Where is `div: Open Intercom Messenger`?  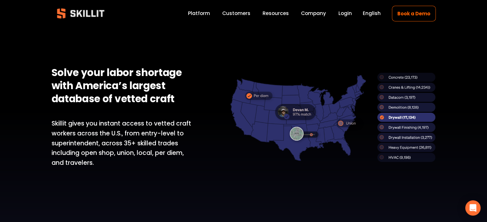
div: Open Intercom Messenger is located at coordinates (473, 208).